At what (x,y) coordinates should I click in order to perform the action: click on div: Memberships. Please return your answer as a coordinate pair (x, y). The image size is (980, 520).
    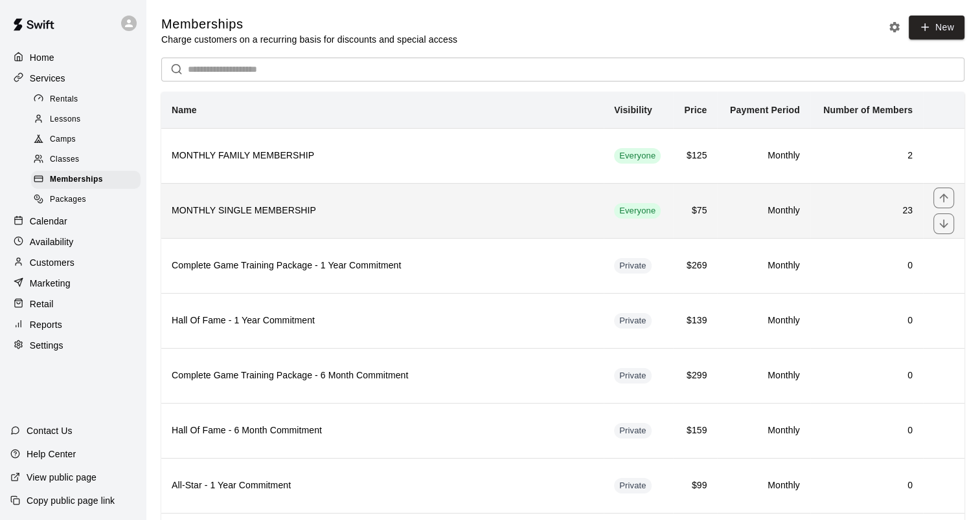
    Looking at the image, I should click on (85, 180).